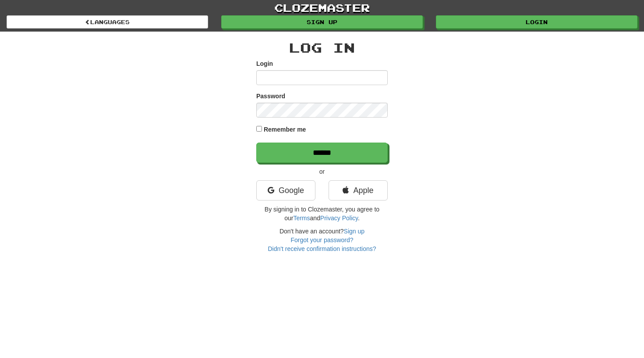  I want to click on p: By signing in to Clozemaster, you agree to our and ., so click(322, 214).